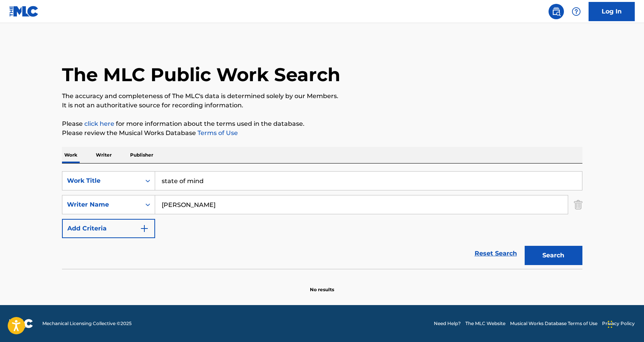 The height and width of the screenshot is (342, 644). Describe the element at coordinates (87, 323) in the screenshot. I see `span: Mechanical Licensing Collective © 2025` at that location.